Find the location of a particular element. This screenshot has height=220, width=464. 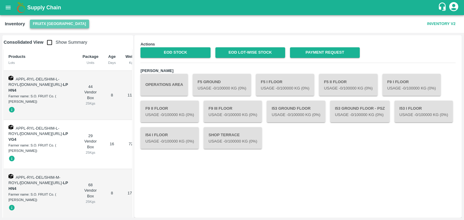

button: F9 II FloorUsage -0/100000 Kg (0%) is located at coordinates (169, 112).